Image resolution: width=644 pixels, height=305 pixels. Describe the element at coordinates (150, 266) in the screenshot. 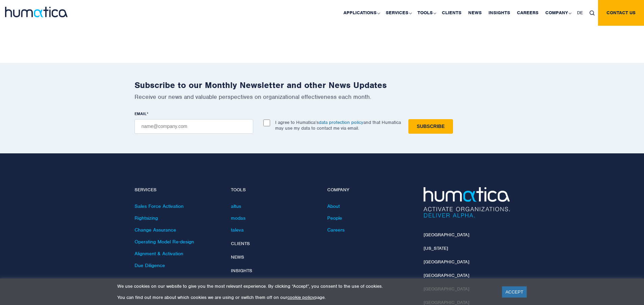

I see `a: Due Diligence` at that location.